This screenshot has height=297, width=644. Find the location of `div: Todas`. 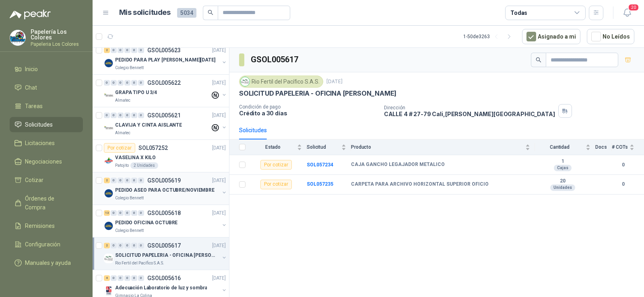

div: Todas is located at coordinates (519, 13).